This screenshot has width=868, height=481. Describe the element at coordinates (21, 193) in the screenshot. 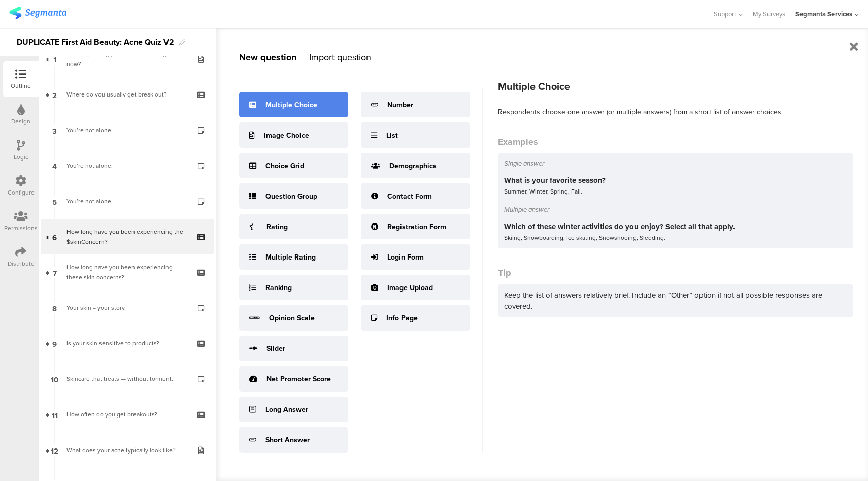

I see `div: Configure` at that location.